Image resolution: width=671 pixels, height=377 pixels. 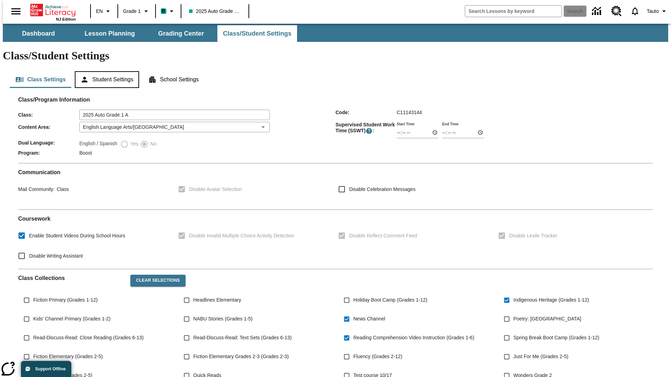 What do you see at coordinates (657, 11) in the screenshot?
I see `button: Profile/Settings` at bounding box center [657, 11].